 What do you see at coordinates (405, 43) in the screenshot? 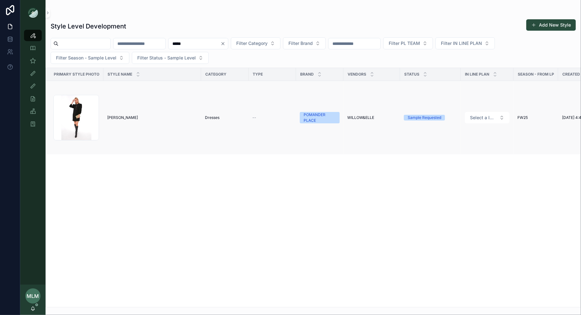
I see `span: Filter PL TEAM` at bounding box center [405, 43].